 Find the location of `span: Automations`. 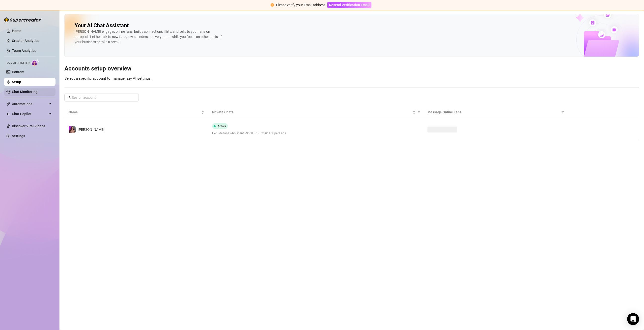

span: Automations is located at coordinates (29, 104).